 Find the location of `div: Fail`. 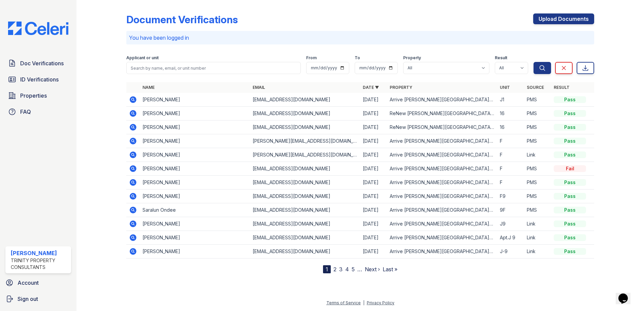

div: Fail is located at coordinates (570, 169).